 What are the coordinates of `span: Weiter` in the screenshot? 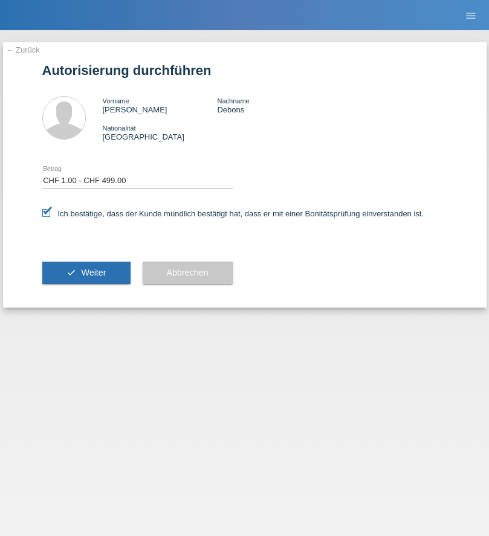 It's located at (93, 273).